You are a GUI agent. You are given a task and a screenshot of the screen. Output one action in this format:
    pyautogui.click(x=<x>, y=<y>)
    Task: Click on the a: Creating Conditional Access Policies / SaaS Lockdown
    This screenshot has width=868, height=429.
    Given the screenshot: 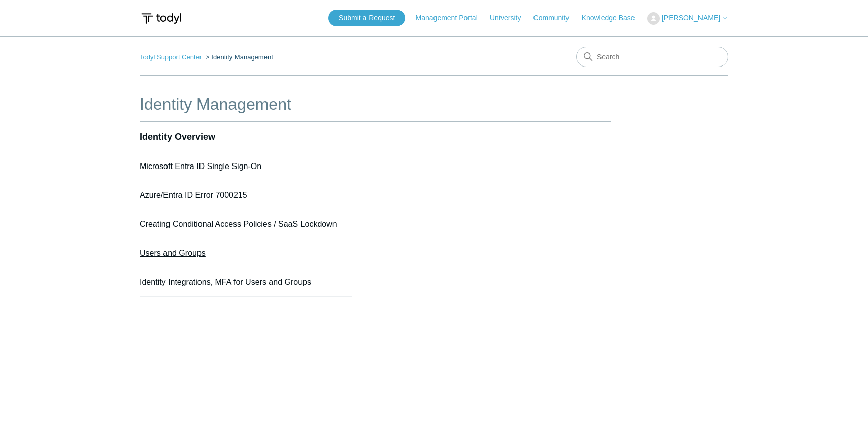 What is the action you would take?
    pyautogui.click(x=238, y=224)
    